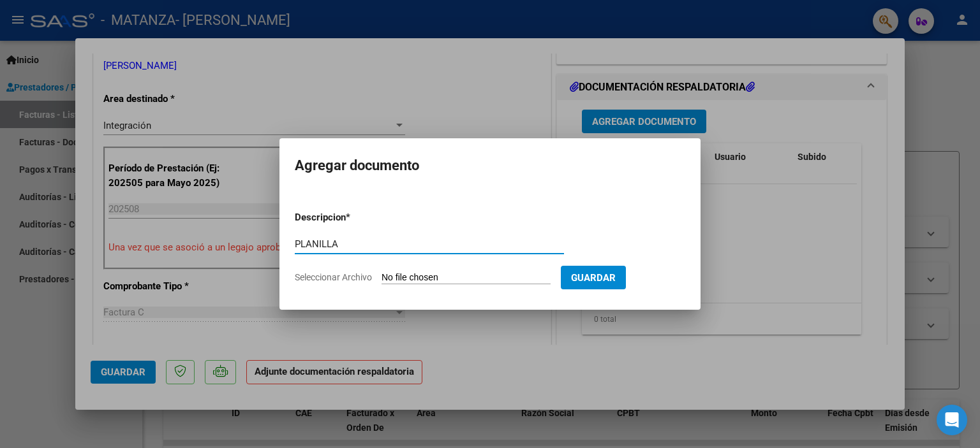 Image resolution: width=980 pixels, height=448 pixels. Describe the element at coordinates (952, 420) in the screenshot. I see `div: Open Intercom Messenger` at that location.